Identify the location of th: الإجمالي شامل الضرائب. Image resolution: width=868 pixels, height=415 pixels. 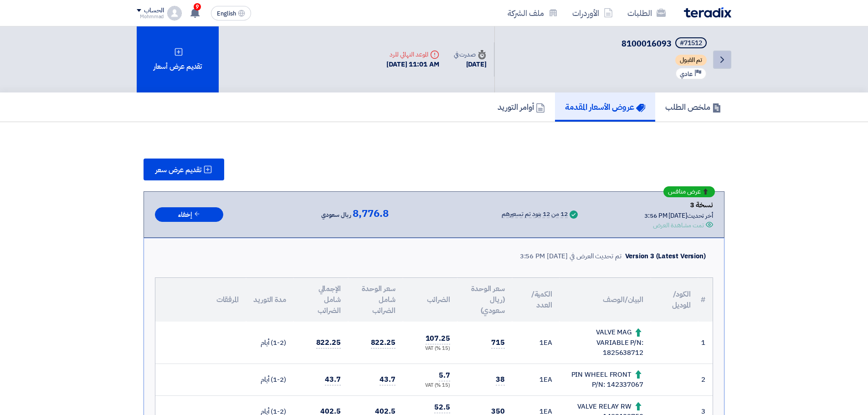
(321, 300).